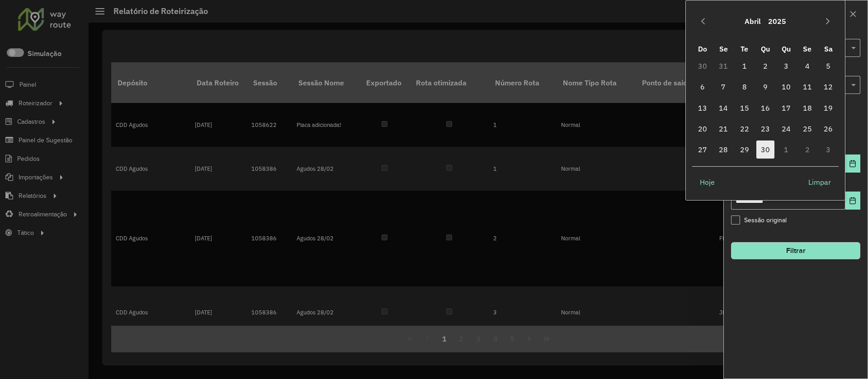 This screenshot has width=868, height=379. What do you see at coordinates (786, 87) in the screenshot?
I see `td: 10` at bounding box center [786, 87].